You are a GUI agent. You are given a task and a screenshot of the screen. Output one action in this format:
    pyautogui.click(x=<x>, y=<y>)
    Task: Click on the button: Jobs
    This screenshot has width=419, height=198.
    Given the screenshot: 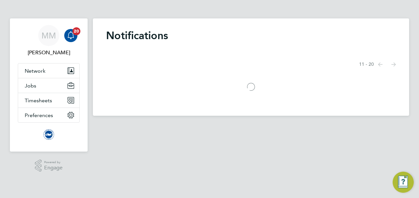 What is the action you would take?
    pyautogui.click(x=49, y=86)
    